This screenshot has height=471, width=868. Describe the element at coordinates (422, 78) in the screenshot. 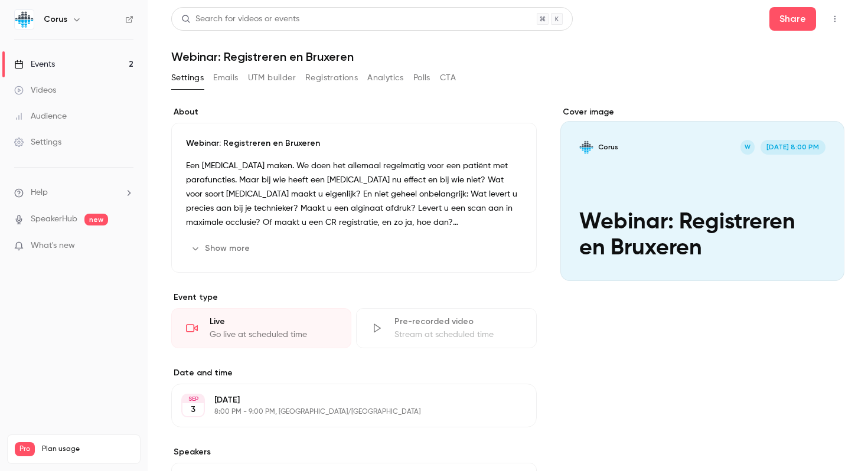

I see `button: Polls` at that location.